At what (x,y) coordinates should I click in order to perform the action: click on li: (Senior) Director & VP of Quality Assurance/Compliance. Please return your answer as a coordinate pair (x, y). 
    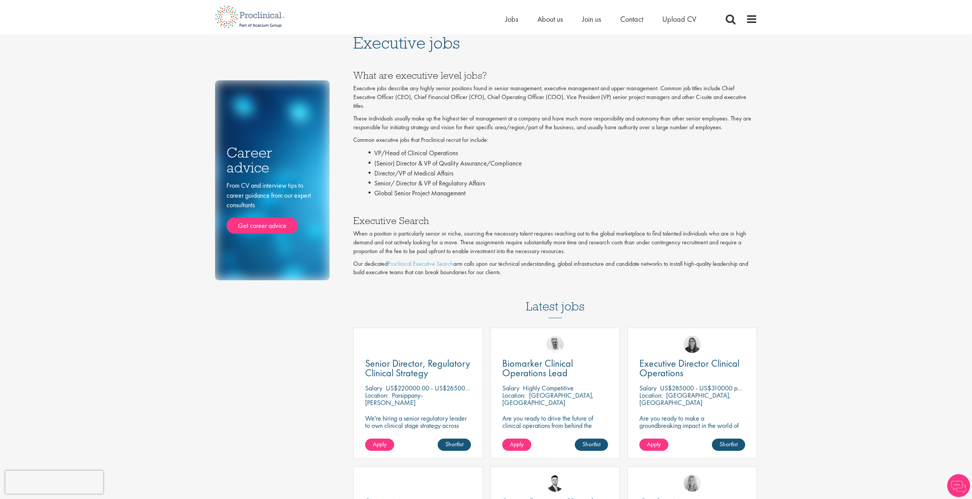
    Looking at the image, I should click on (563, 163).